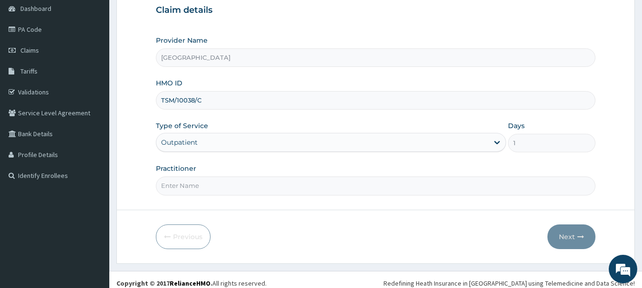  I want to click on label: HMO ID, so click(169, 83).